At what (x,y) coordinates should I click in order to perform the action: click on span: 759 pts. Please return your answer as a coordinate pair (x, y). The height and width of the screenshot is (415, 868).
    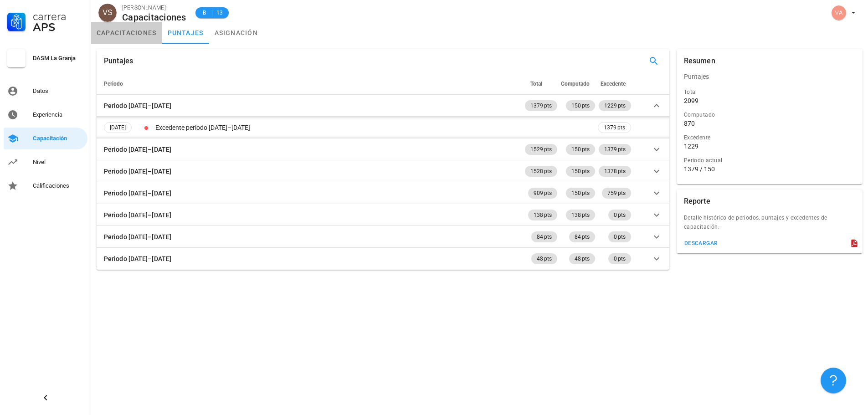
    Looking at the image, I should click on (616, 193).